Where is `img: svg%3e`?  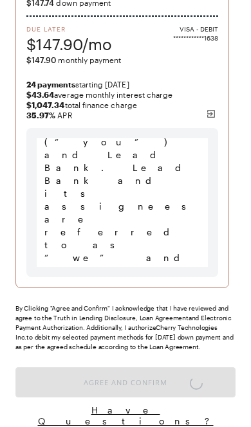 img: svg%3e is located at coordinates (211, 114).